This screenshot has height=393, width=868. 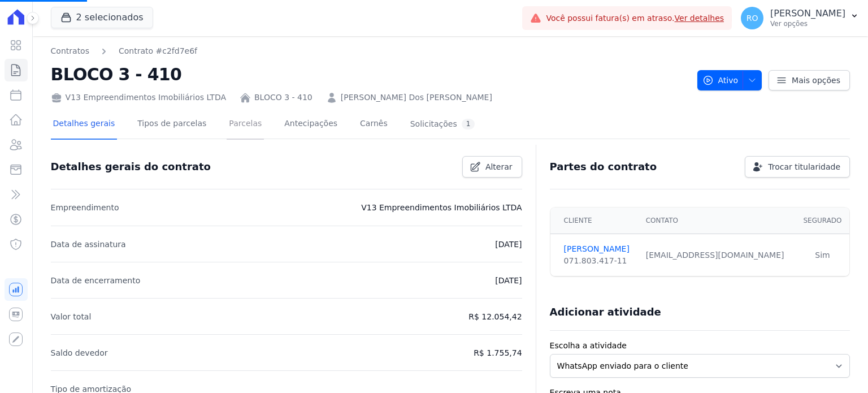 What do you see at coordinates (816, 80) in the screenshot?
I see `span: Mais opções` at bounding box center [816, 80].